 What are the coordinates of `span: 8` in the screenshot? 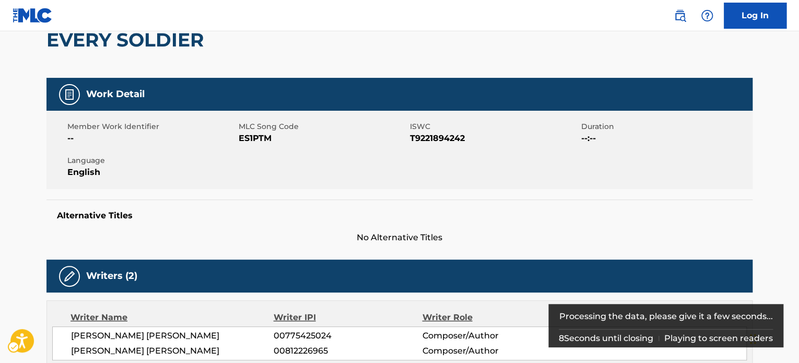 It's located at (561, 338).